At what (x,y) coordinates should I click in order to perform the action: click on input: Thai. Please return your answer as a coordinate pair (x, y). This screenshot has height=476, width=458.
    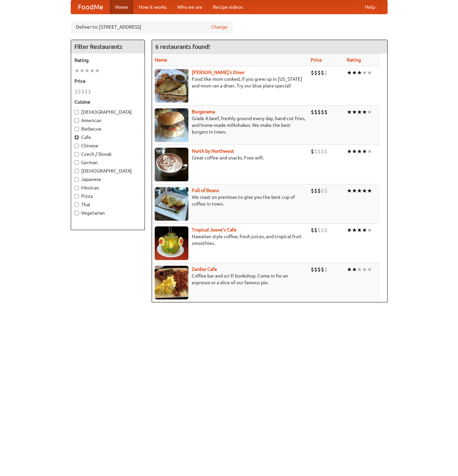
    Looking at the image, I should click on (77, 205).